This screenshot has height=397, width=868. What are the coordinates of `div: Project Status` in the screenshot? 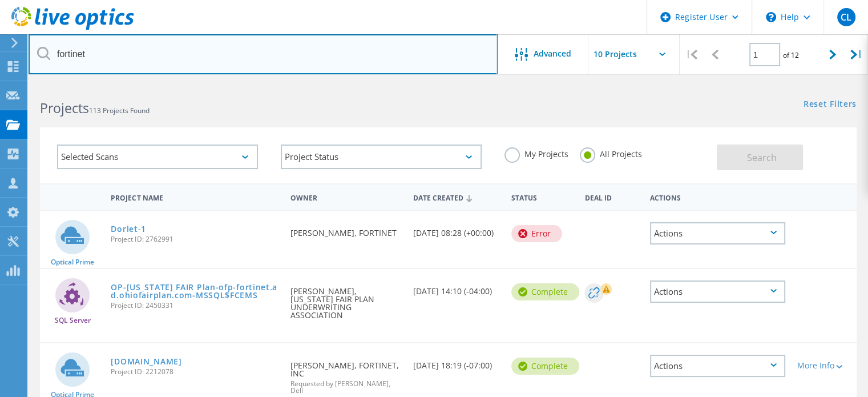 It's located at (382, 157).